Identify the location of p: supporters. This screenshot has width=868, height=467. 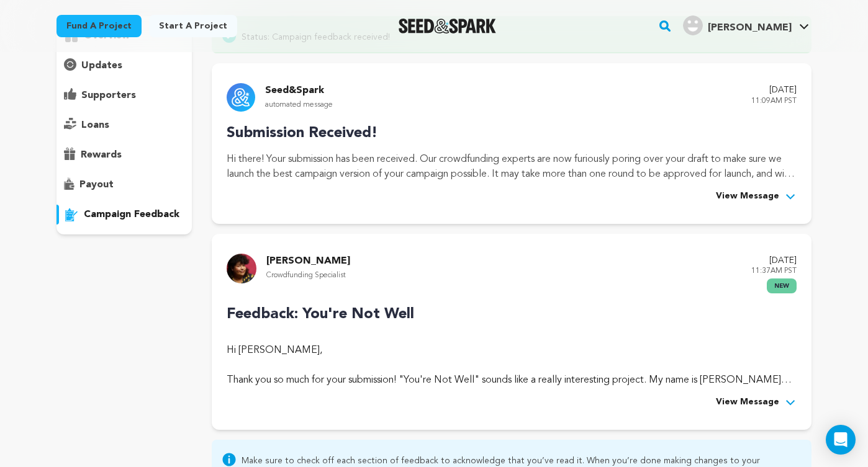
(108, 96).